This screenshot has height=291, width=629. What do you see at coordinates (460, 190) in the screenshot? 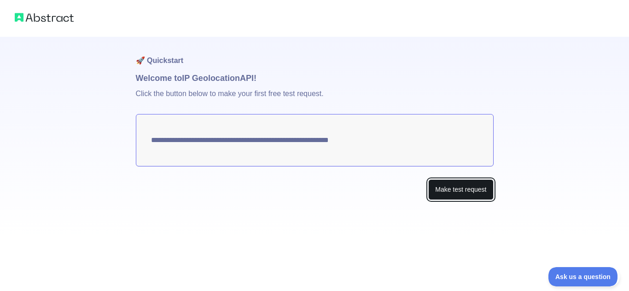
I see `button: Make test request` at bounding box center [460, 190].